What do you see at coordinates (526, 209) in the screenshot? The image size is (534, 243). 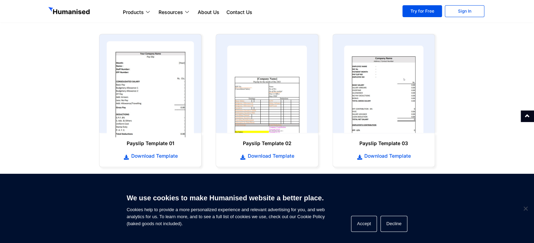 I see `span: Decline` at bounding box center [526, 209].